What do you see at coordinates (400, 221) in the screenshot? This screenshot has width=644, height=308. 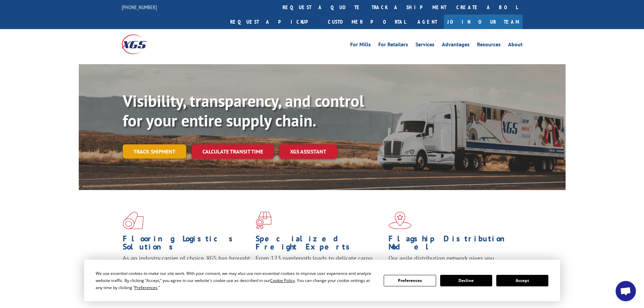 I see `img: xgs-icon-flagship-distribution-model-red` at bounding box center [400, 221].